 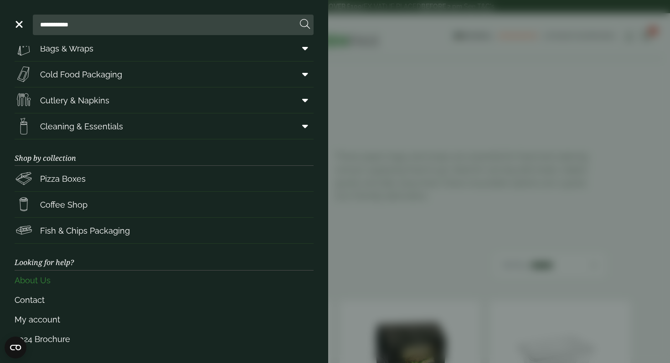 I want to click on a: 2024 Brochure, so click(x=164, y=339).